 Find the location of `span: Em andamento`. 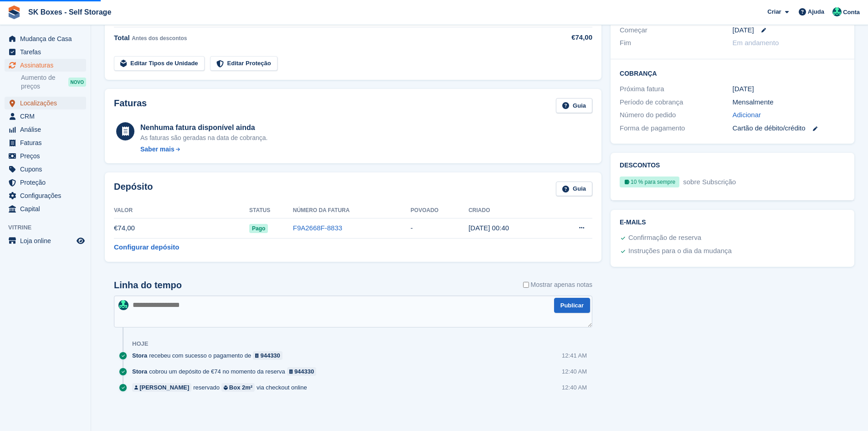

span: Em andamento is located at coordinates (756, 43).